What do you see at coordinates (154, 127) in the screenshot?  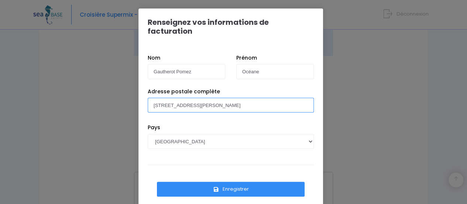 I see `label: Pays` at bounding box center [154, 127].